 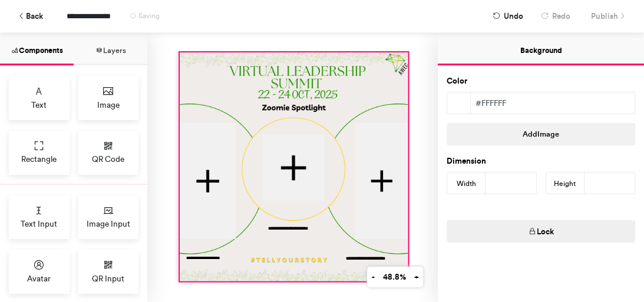 What do you see at coordinates (466, 161) in the screenshot?
I see `label: Dimension` at bounding box center [466, 161].